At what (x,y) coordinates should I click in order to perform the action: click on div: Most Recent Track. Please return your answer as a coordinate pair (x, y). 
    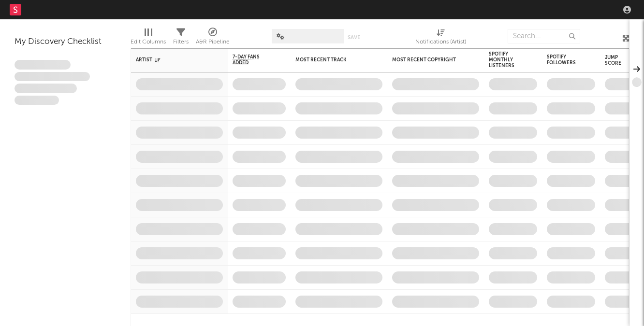
    Looking at the image, I should click on (332, 60).